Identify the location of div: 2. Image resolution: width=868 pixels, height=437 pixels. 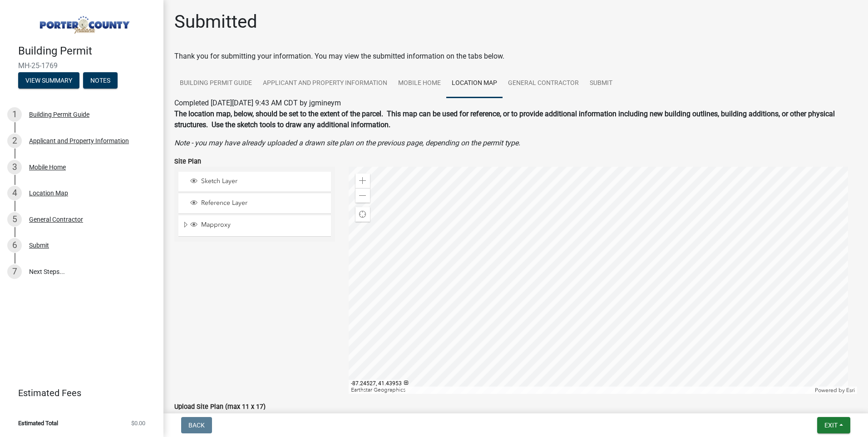
(14, 141).